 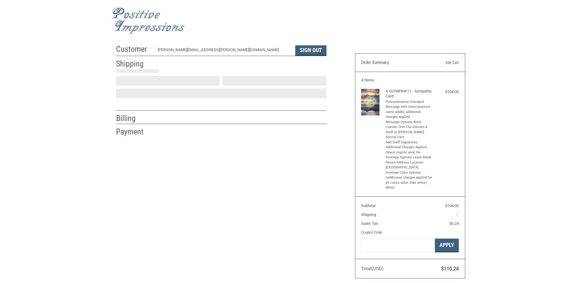 What do you see at coordinates (409, 110) in the screenshot?
I see `li: Personalization Standard Message with clinic/practice name added, additional charges applied` at bounding box center [409, 110].